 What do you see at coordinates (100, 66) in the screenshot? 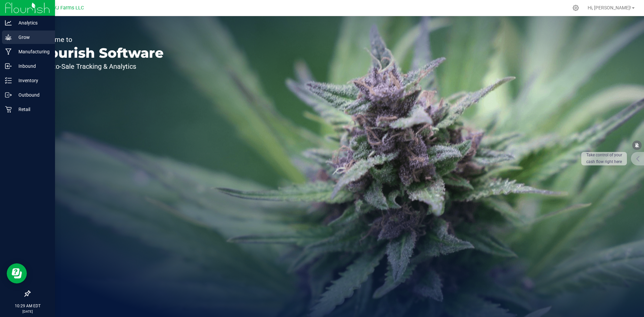
I see `p: Seed-to-Sale Tracking & Analytics` at bounding box center [100, 66].